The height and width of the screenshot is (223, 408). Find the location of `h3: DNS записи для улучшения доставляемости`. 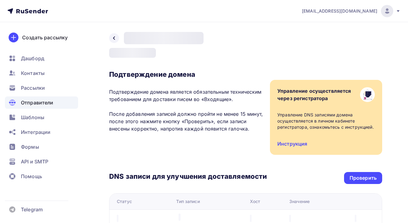

h3: DNS записи для улучшения доставляемости is located at coordinates (188, 177).